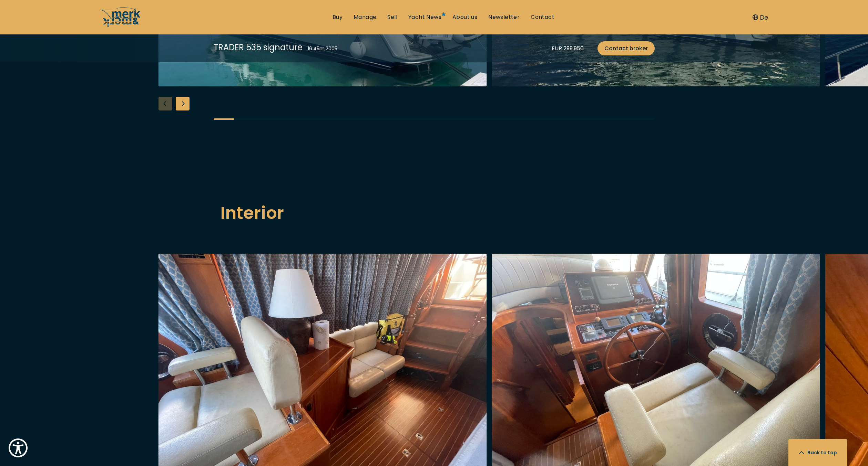 Image resolution: width=868 pixels, height=466 pixels. Describe the element at coordinates (183, 104) in the screenshot. I see `div: Next slide` at that location.